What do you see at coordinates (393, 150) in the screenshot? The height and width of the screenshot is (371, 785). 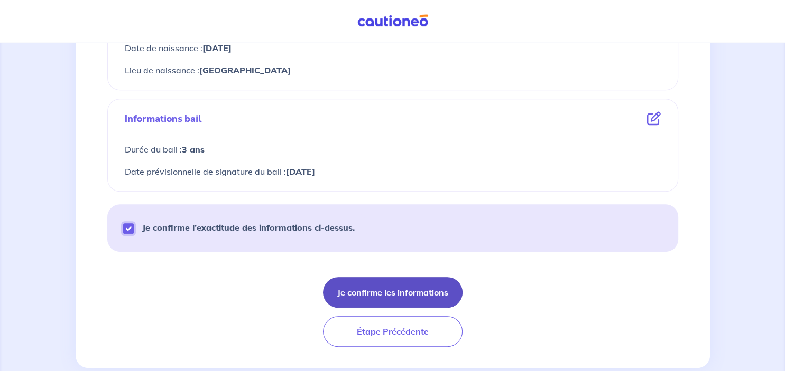 I see `p: Durée du bail :` at bounding box center [393, 150].